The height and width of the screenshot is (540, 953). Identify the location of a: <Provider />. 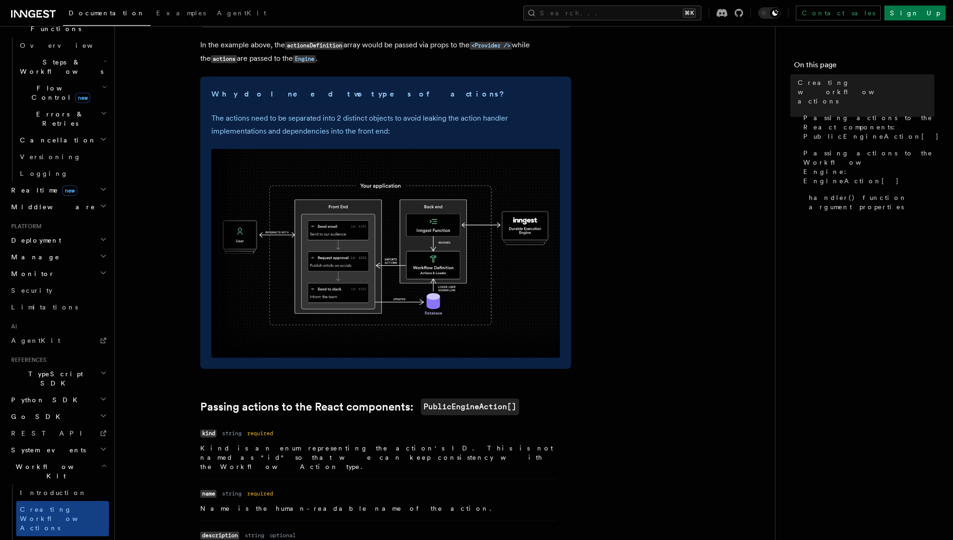
(490, 45).